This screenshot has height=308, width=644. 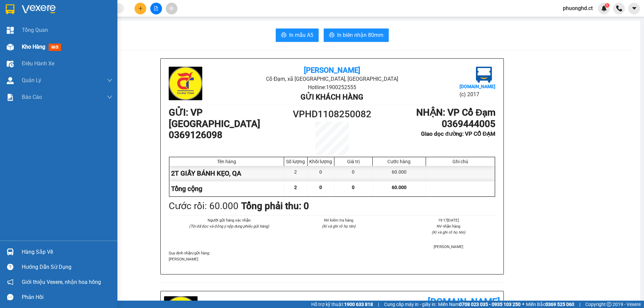 What do you see at coordinates (479, 304) in the screenshot?
I see `span: Miền Nam` at bounding box center [479, 304].